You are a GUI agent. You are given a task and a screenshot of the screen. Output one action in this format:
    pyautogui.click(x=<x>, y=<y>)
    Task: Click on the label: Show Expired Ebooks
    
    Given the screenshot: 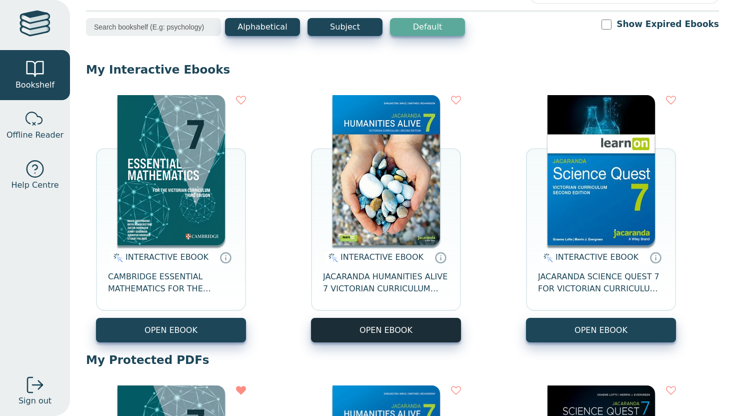 What is the action you would take?
    pyautogui.click(x=668, y=24)
    